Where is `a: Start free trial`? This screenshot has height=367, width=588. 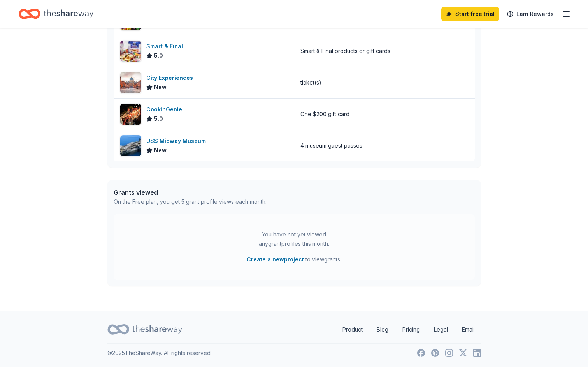
a: Start free trial is located at coordinates (470, 14).